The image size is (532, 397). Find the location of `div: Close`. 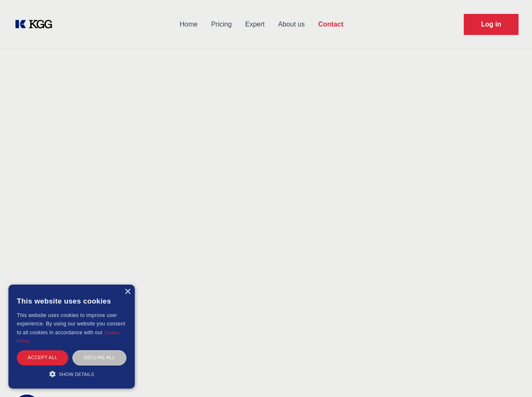

div: Close is located at coordinates (127, 292).